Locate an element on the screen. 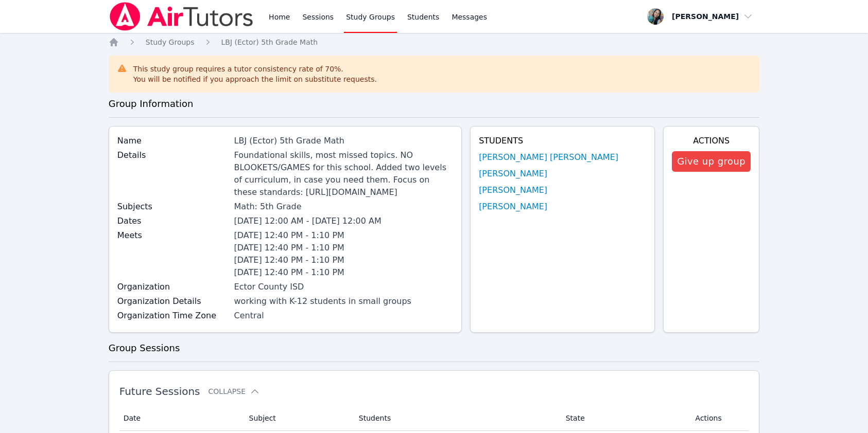  div: Math: 5th Grade is located at coordinates (344, 207).